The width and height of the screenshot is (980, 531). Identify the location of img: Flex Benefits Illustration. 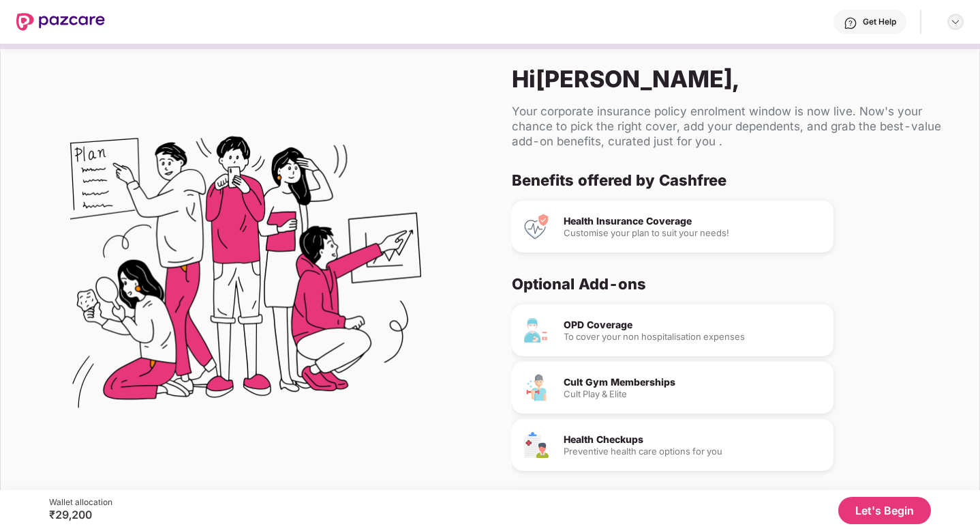
(246, 276).